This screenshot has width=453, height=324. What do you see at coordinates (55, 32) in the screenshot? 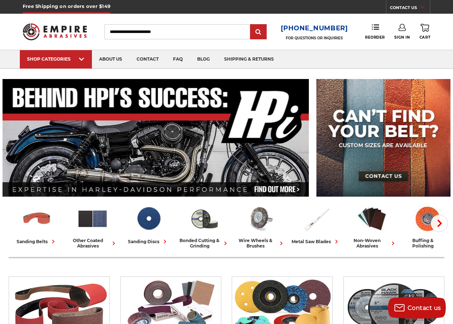
I see `img: Empire Abrasives` at bounding box center [55, 32].